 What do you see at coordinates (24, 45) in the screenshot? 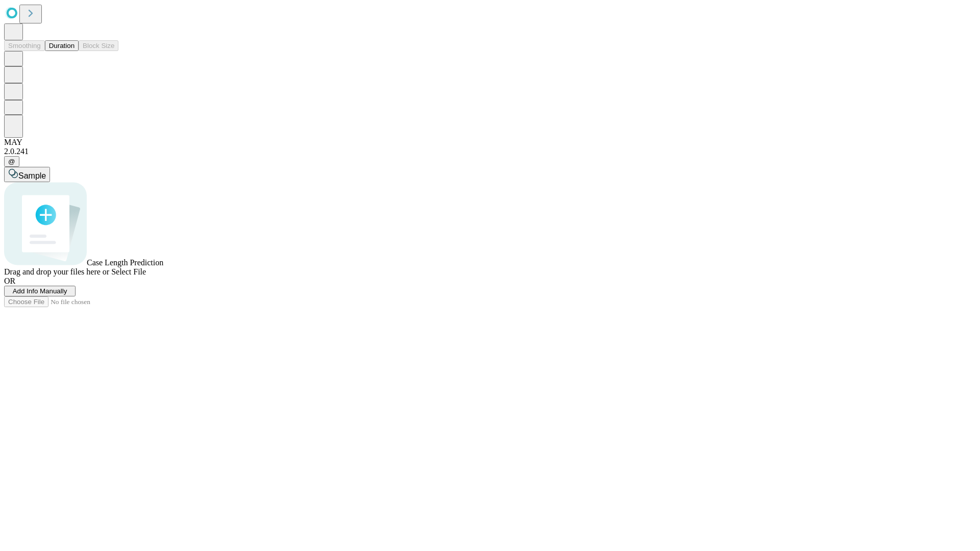
I see `button: Smoothing` at bounding box center [24, 45].